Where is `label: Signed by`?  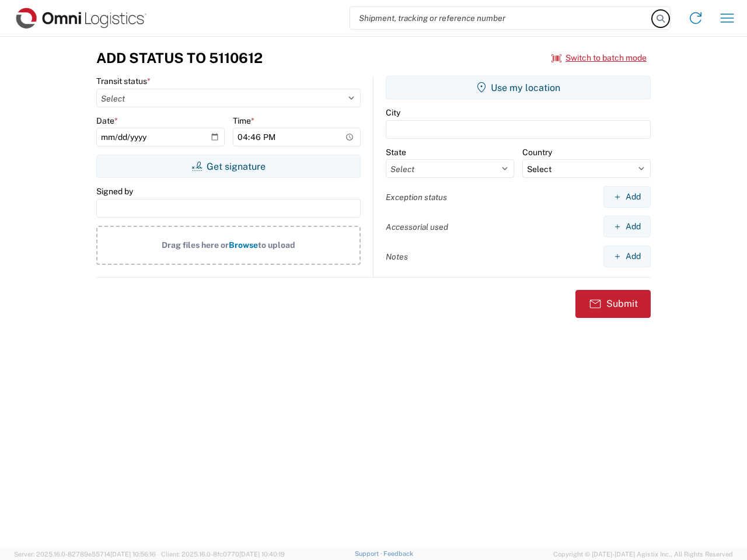
label: Signed by is located at coordinates (114, 191).